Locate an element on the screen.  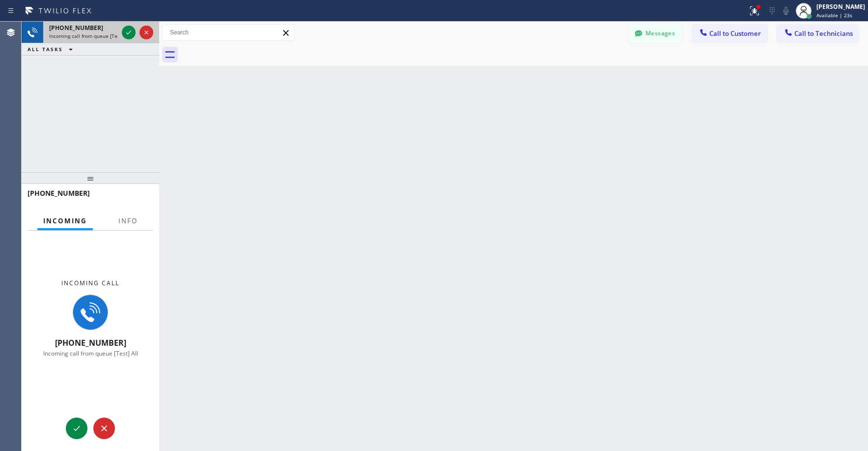
button: Call to Customer is located at coordinates (730, 33).